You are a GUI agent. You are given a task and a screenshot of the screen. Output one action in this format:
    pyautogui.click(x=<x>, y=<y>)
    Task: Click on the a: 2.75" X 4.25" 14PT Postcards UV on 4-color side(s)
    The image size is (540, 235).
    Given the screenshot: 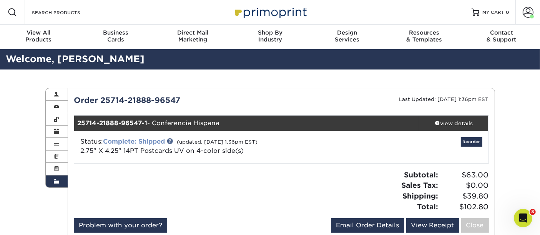 What is the action you would take?
    pyautogui.click(x=162, y=151)
    